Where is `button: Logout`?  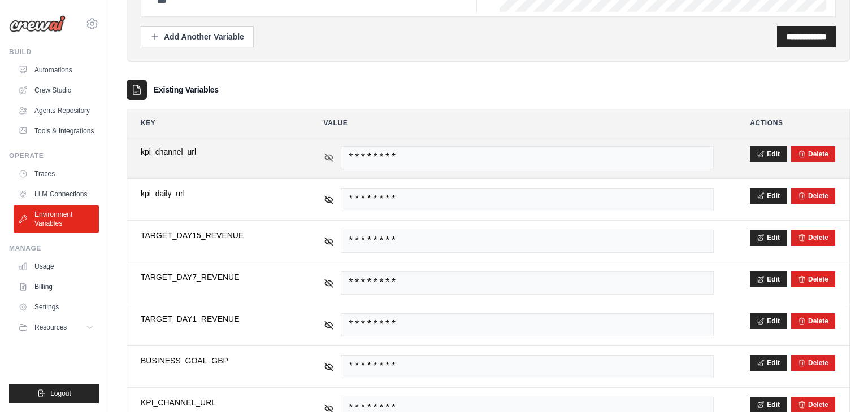 button: Logout is located at coordinates (54, 393).